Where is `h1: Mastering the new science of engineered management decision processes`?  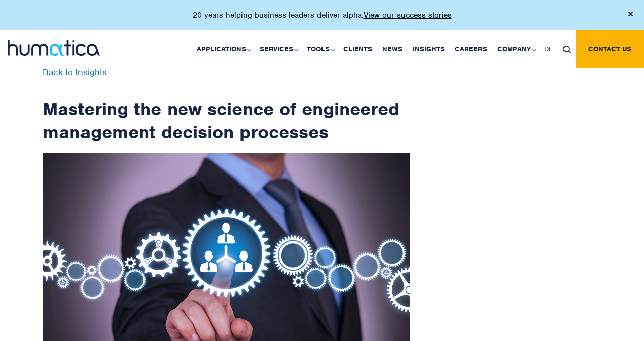 h1: Mastering the new science of engineered management decision processes is located at coordinates (226, 105).